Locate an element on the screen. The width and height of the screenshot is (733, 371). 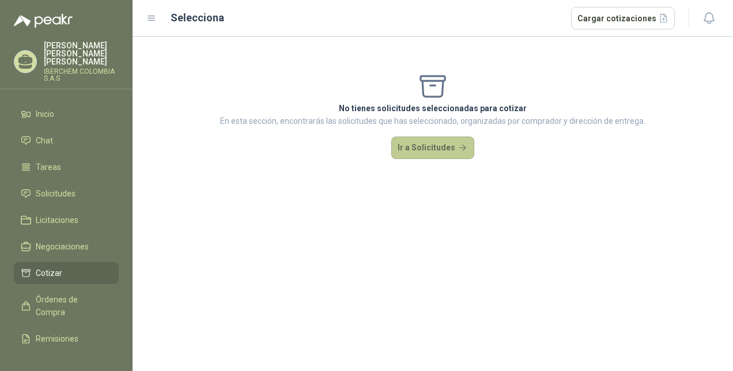
a: Tareas is located at coordinates (66, 167).